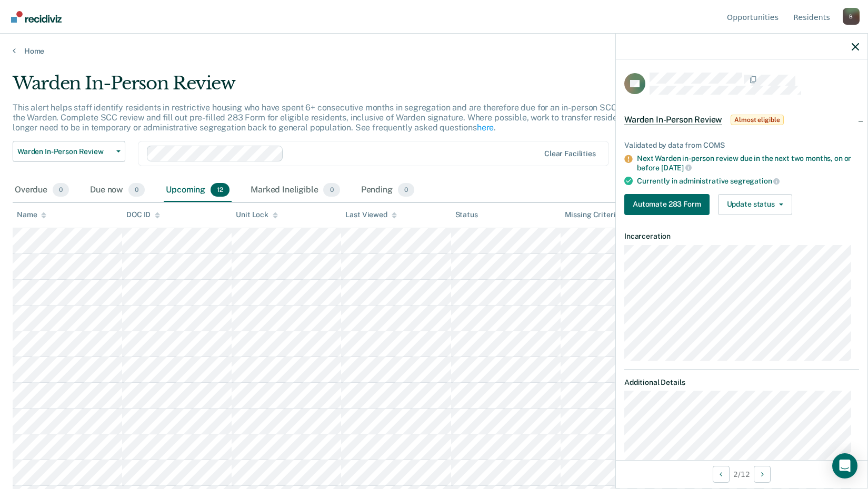 The width and height of the screenshot is (868, 489). Describe the element at coordinates (42, 191) in the screenshot. I see `div: Overdue` at that location.